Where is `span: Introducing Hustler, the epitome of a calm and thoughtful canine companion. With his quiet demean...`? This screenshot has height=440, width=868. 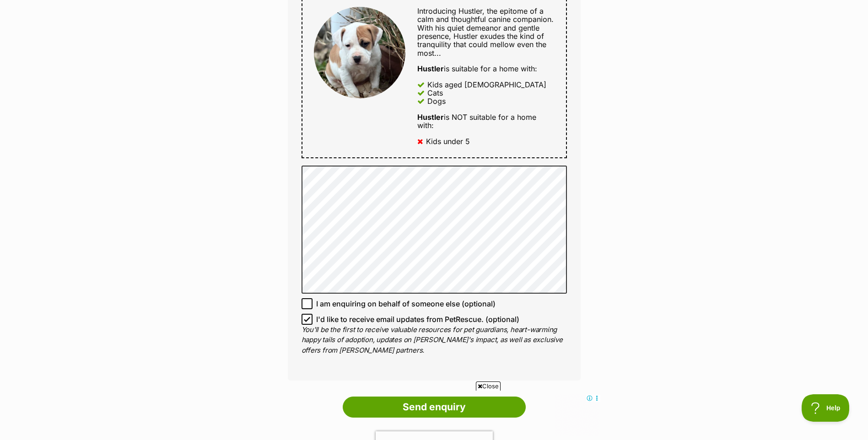
span: Introducing Hustler, the epitome of a calm and thoughtful canine companion. With his quiet demean... is located at coordinates (486, 32).